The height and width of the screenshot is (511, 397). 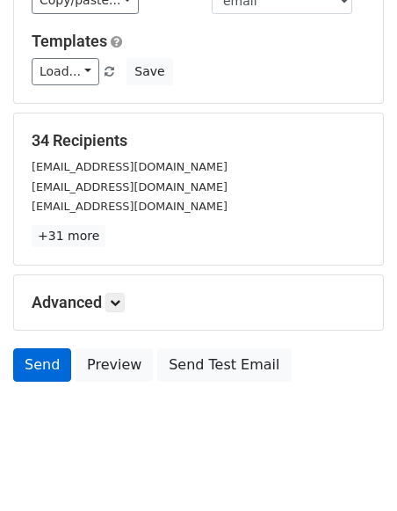 I want to click on a: Templates, so click(x=69, y=40).